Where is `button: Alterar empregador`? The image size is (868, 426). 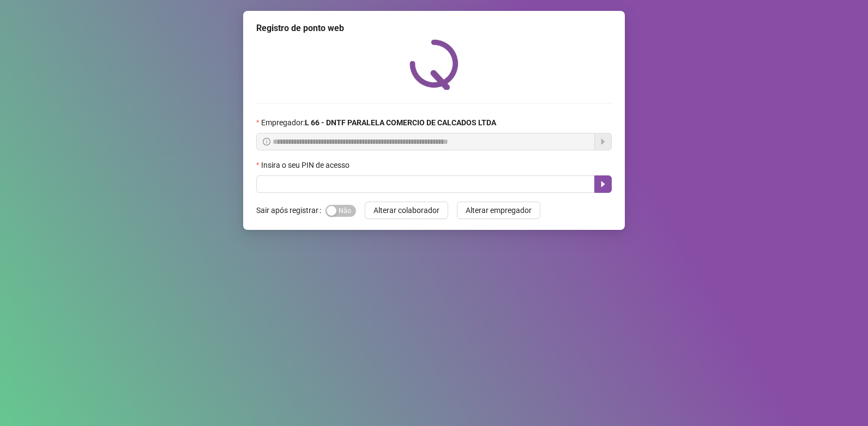
button: Alterar empregador is located at coordinates (498, 210).